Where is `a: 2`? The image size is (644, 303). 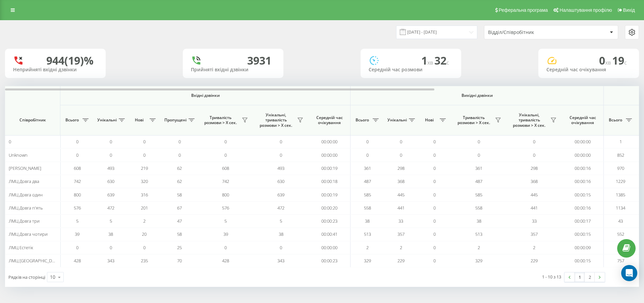
a: 2 is located at coordinates (590, 277).